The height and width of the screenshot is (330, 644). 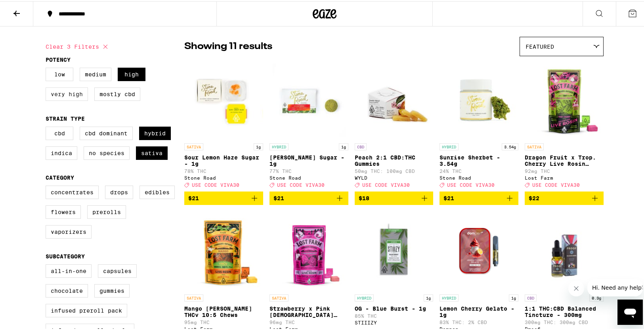 I want to click on label: Capsules, so click(x=117, y=270).